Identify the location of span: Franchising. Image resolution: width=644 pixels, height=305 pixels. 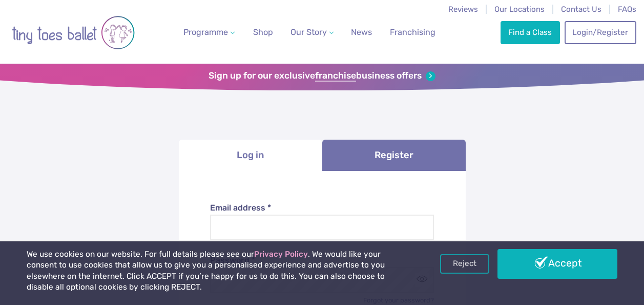
(412, 32).